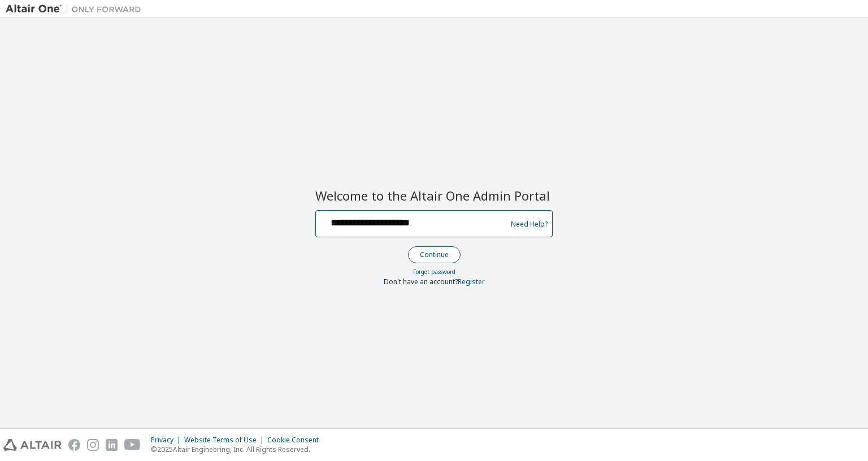 Image resolution: width=868 pixels, height=461 pixels. Describe the element at coordinates (471, 281) in the screenshot. I see `a: Register` at that location.